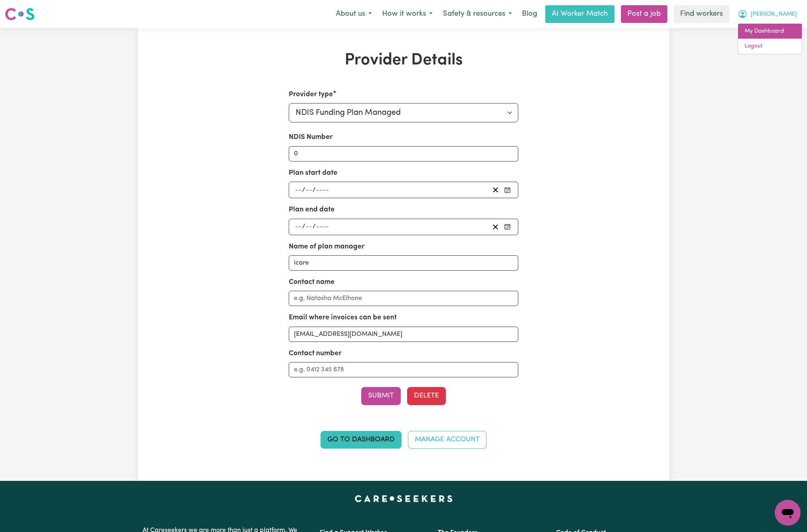  What do you see at coordinates (20, 14) in the screenshot?
I see `a: Careseekers logo` at bounding box center [20, 14].